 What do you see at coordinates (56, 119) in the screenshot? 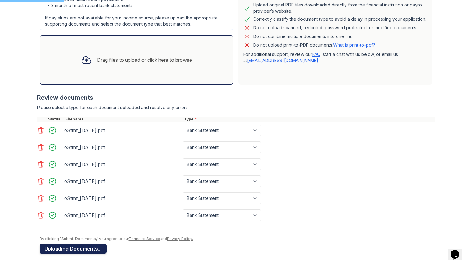
I see `div: Status` at bounding box center [56, 119].